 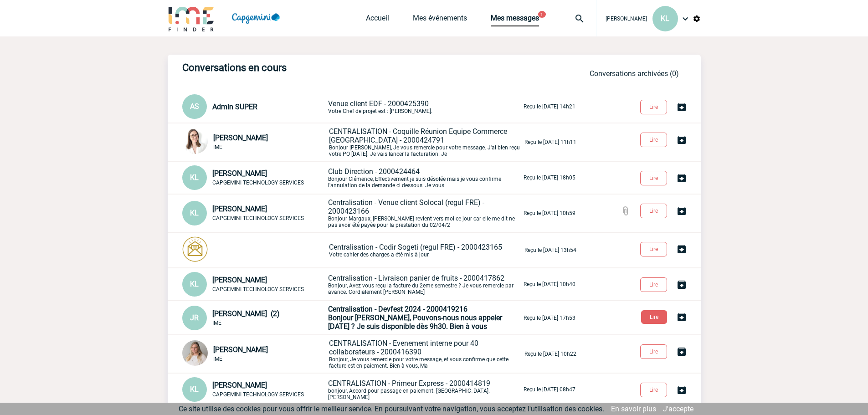 What do you see at coordinates (194, 106) in the screenshot?
I see `span: AS` at bounding box center [194, 106].